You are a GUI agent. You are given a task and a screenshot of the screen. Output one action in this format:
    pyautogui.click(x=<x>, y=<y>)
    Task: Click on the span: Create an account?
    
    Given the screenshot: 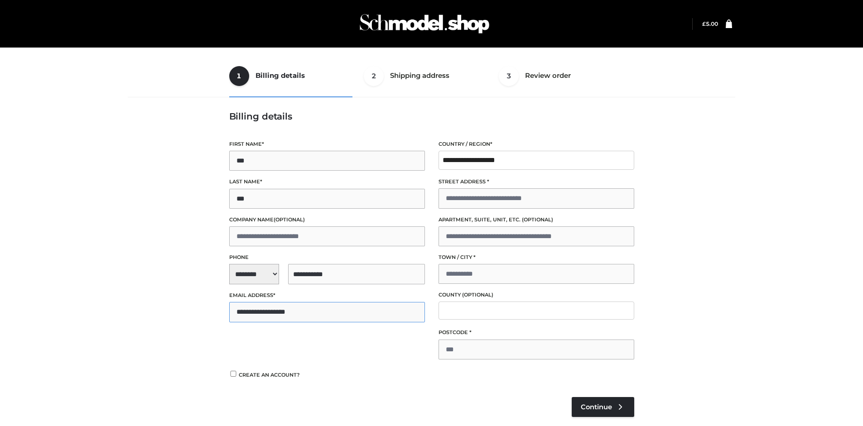 What is the action you would take?
    pyautogui.click(x=269, y=375)
    